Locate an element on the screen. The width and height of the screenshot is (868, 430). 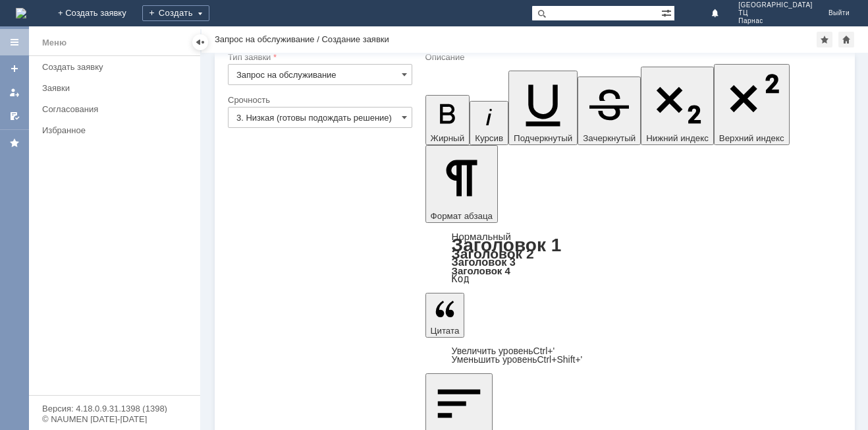
div: Избранное is located at coordinates (110, 130).